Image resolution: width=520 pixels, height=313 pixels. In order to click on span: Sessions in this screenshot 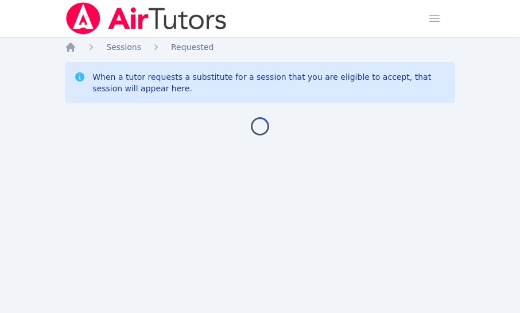, I will do `click(123, 47)`.